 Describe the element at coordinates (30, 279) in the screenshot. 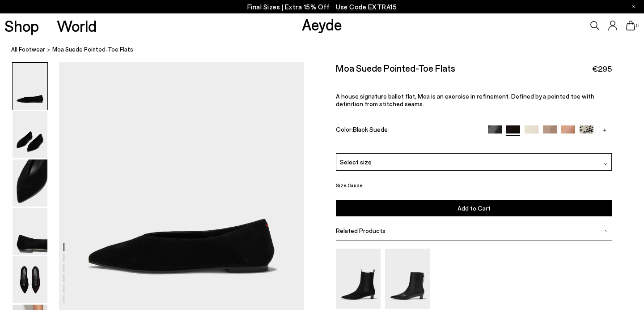

I see `img: Moa Suede Pointed-Toe Flats - Image 5` at that location.